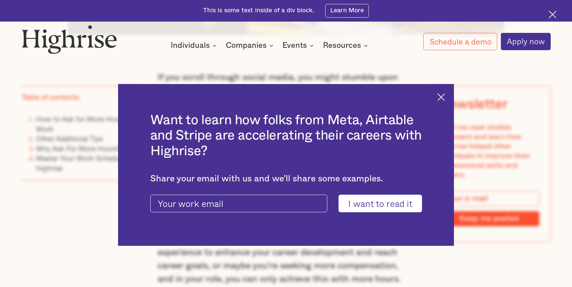 The width and height of the screenshot is (572, 287). What do you see at coordinates (380, 204) in the screenshot?
I see `input: I want to read it` at bounding box center [380, 204].